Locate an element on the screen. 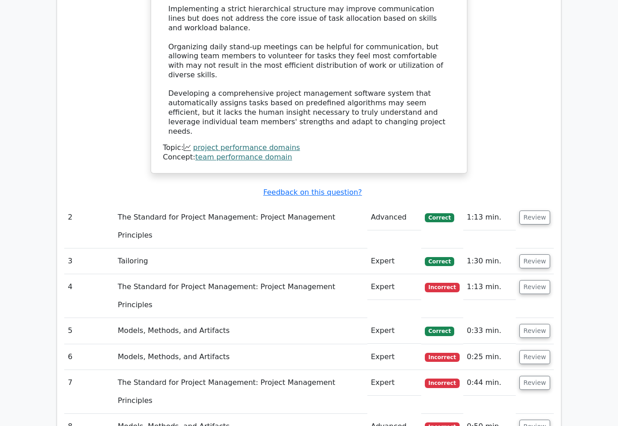 The height and width of the screenshot is (426, 618). a: project performance domains is located at coordinates (246, 148).